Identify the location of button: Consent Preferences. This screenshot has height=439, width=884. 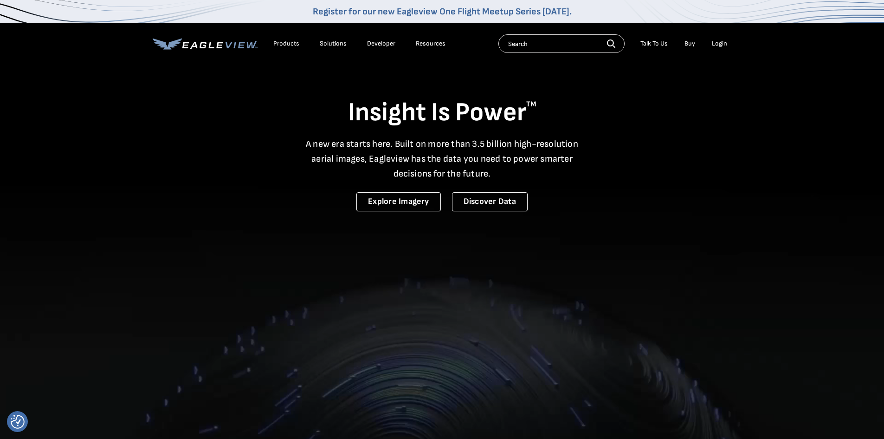
(18, 421).